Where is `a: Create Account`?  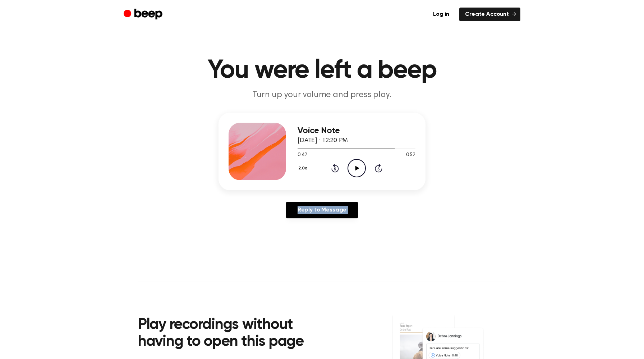 a: Create Account is located at coordinates (490, 14).